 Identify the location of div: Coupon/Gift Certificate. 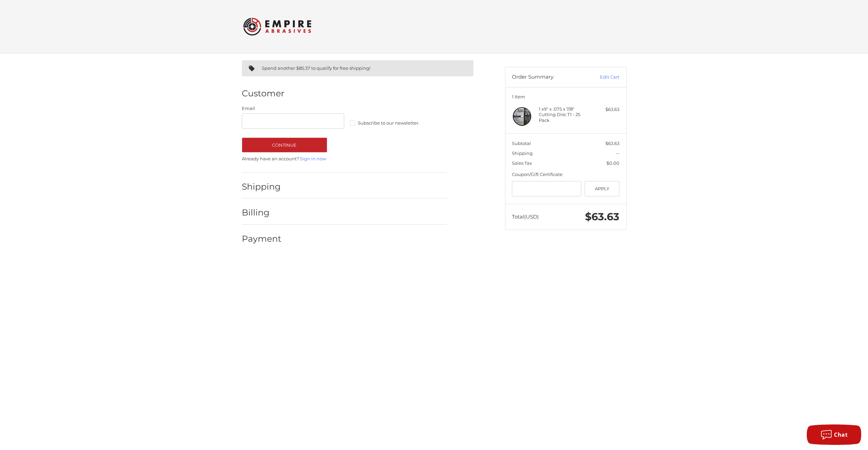
(566, 175).